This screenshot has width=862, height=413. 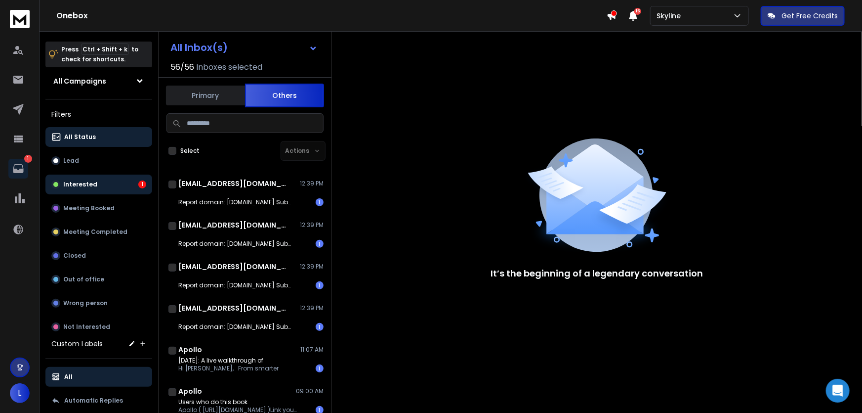 What do you see at coordinates (71, 161) in the screenshot?
I see `p: Lead` at bounding box center [71, 161].